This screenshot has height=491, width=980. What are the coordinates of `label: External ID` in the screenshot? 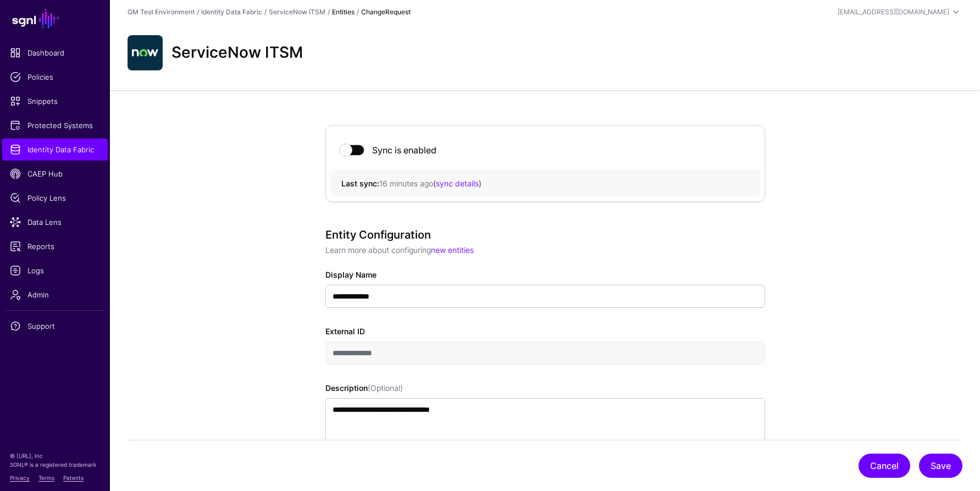 It's located at (345, 331).